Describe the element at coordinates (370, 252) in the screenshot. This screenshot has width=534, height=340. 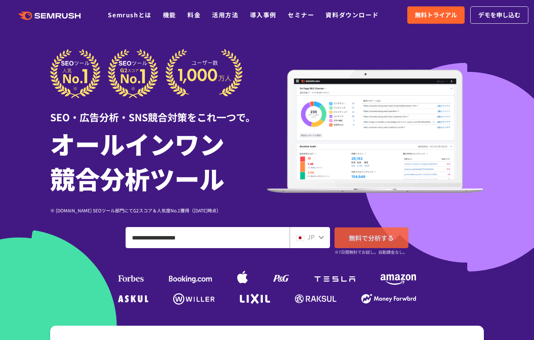
I see `small: ※7日間無料でお試し。自動課金なし。` at that location.